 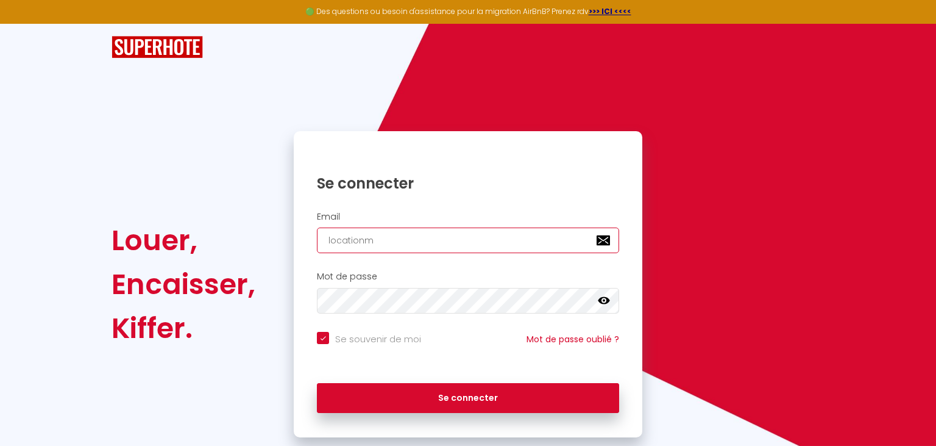 What do you see at coordinates (468, 216) in the screenshot?
I see `h2: Email` at bounding box center [468, 216].